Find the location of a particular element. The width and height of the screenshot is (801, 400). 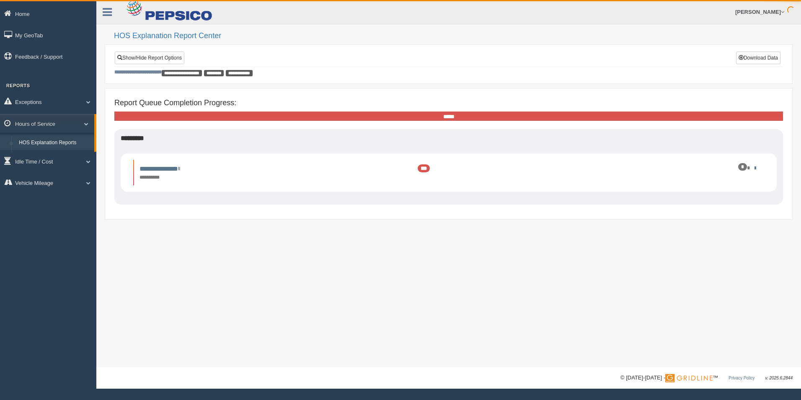

span: v. 2025.6.2844 is located at coordinates (779, 377).